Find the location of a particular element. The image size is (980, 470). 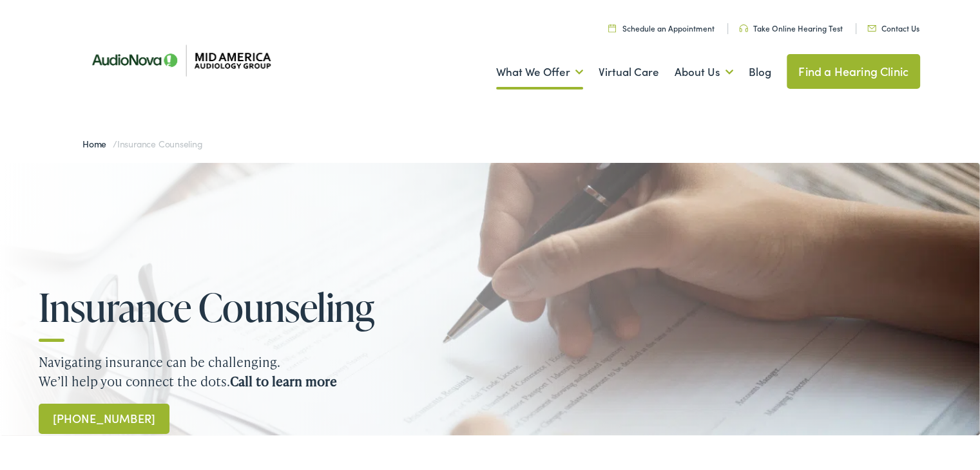

a: Schedule an Appointment is located at coordinates (661, 25).